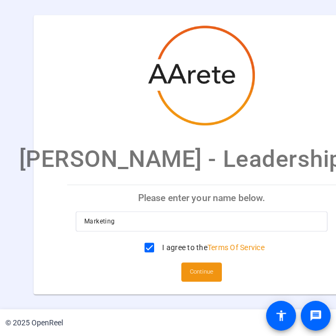  What do you see at coordinates (236, 247) in the screenshot?
I see `a: Terms Of Service` at bounding box center [236, 247].